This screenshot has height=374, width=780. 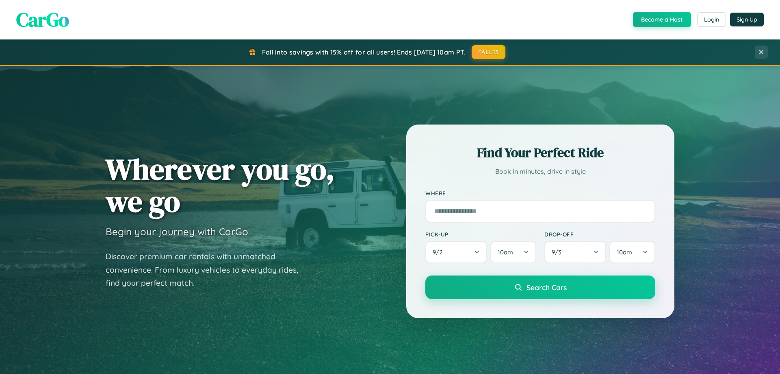 What do you see at coordinates (220, 185) in the screenshot?
I see `h1: Wherever you go, we go` at bounding box center [220, 185].